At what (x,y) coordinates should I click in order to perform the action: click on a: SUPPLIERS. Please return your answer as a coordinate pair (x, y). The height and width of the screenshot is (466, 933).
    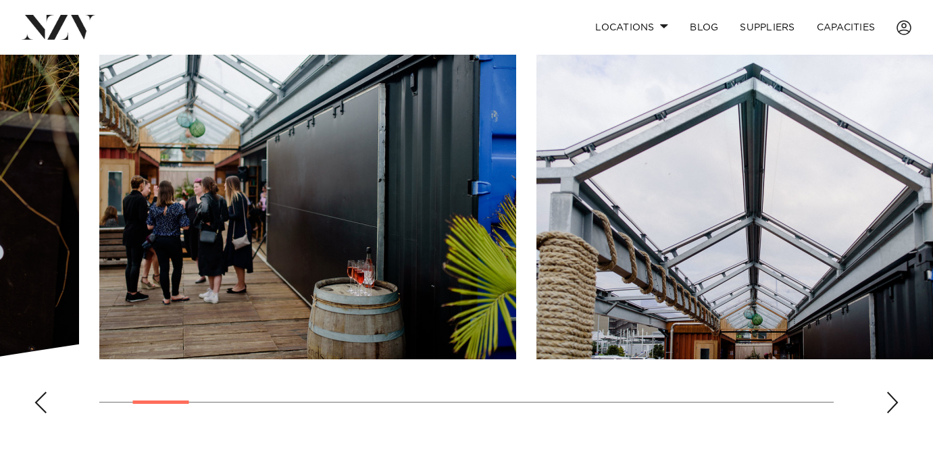
    Looking at the image, I should click on (767, 27).